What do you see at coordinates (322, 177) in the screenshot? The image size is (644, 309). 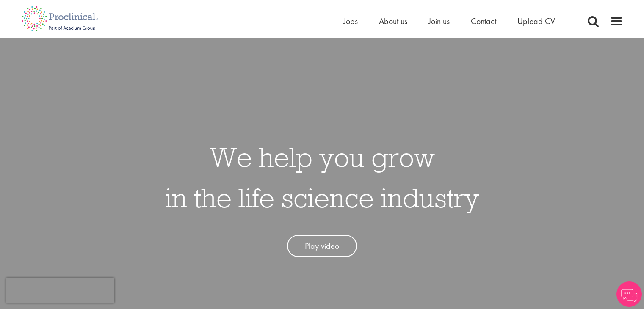 I see `h1: We help you grow in the life science industry` at bounding box center [322, 177].